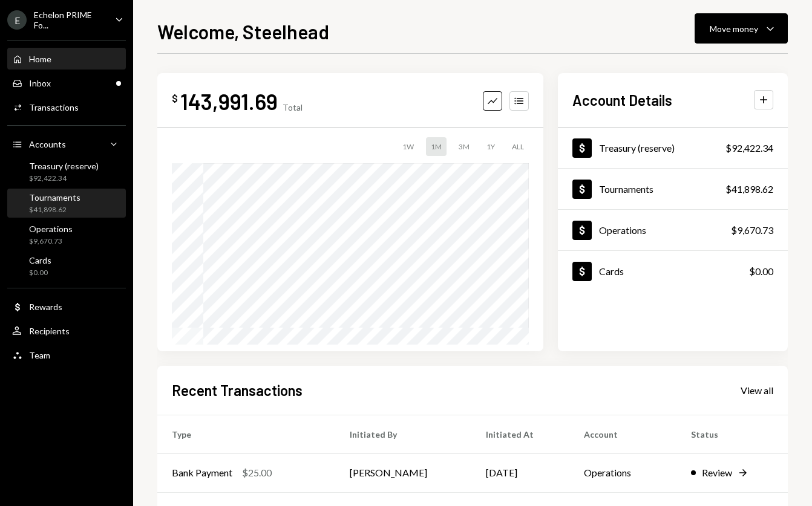 Image resolution: width=812 pixels, height=506 pixels. What do you see at coordinates (256, 473) in the screenshot?
I see `div: $25.00` at bounding box center [256, 473].